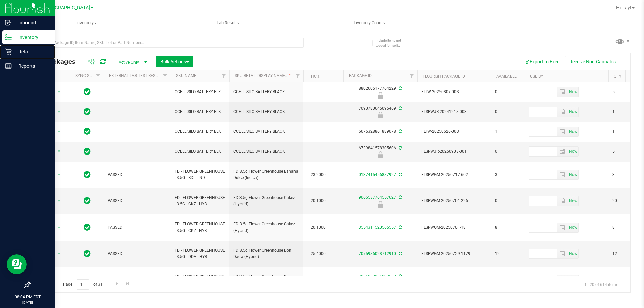 The width and height of the screenshot is (644, 308). Describe the element at coordinates (624, 8) in the screenshot. I see `span: Hi, Tay!` at that location.